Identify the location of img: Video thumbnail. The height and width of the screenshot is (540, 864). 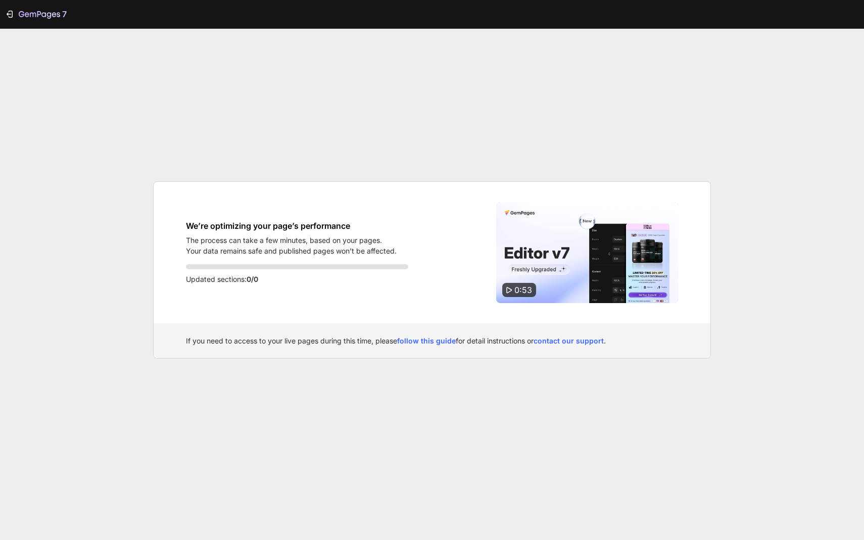
(587, 253).